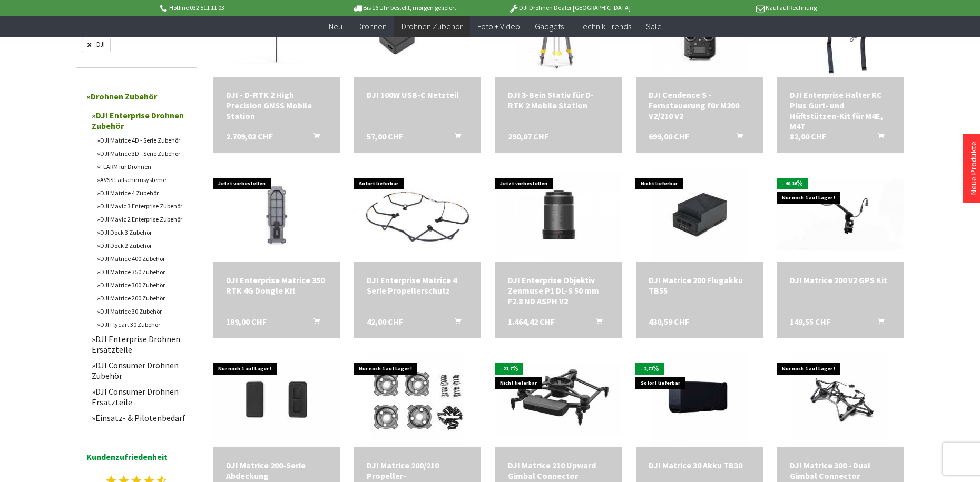 Image resolution: width=980 pixels, height=482 pixels. I want to click on a: Neu, so click(335, 26).